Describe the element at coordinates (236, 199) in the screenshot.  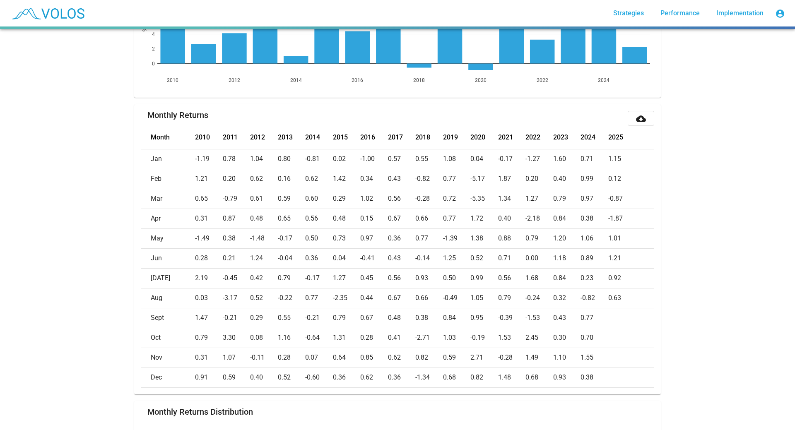
I see `td: -0.79` at that location.